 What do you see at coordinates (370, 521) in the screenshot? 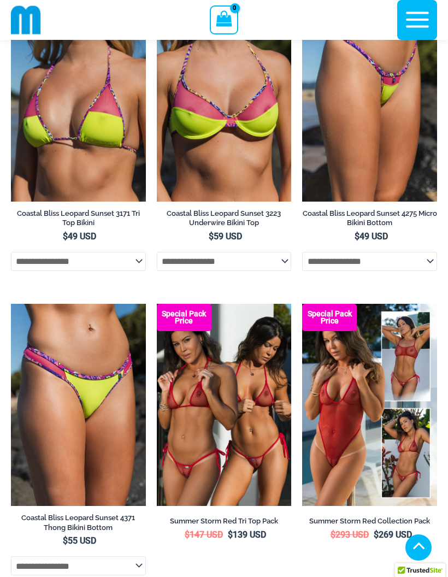
I see `h2: Summer Storm Red Collection Pack` at bounding box center [370, 521].